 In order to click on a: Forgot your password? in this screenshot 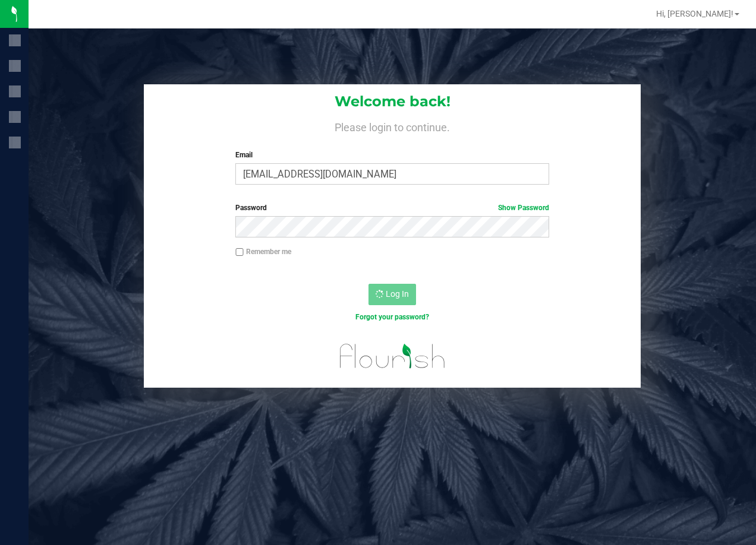, I will do `click(392, 317)`.